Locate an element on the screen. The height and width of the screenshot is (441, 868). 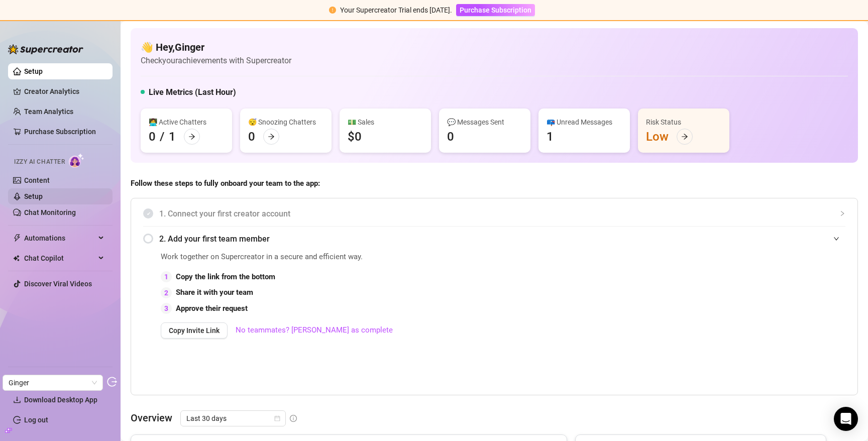
div: 💵 Sales is located at coordinates (385, 122).